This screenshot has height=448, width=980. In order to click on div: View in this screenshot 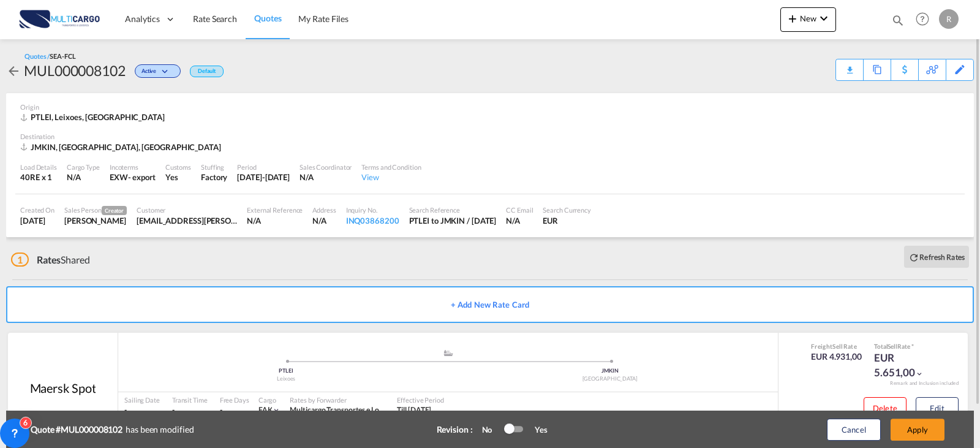, I will do `click(391, 177)`.